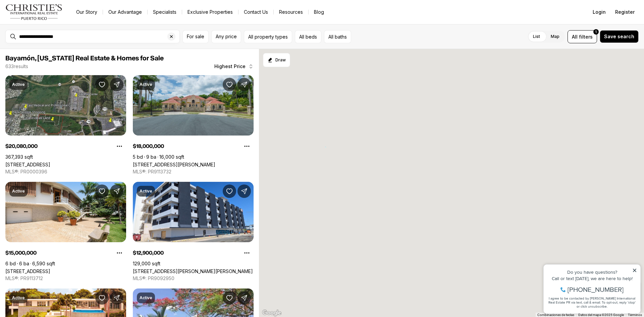 The height and width of the screenshot is (317, 644). What do you see at coordinates (586, 37) in the screenshot?
I see `span: filters` at bounding box center [586, 37].